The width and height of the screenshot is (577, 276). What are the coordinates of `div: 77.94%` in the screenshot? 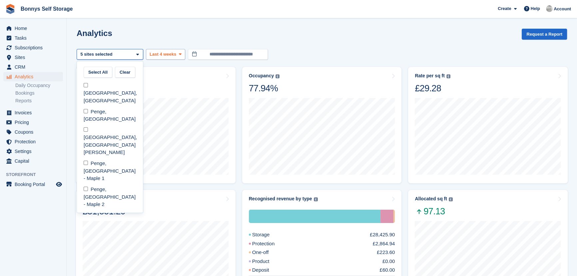 It's located at (264, 88).